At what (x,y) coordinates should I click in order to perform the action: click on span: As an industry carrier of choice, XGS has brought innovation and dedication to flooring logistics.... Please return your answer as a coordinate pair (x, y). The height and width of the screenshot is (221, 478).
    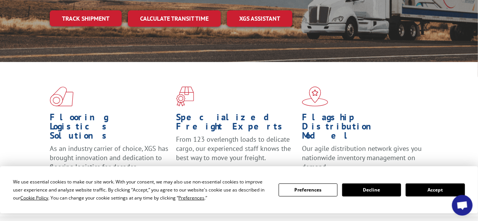
    Looking at the image, I should click on (109, 157).